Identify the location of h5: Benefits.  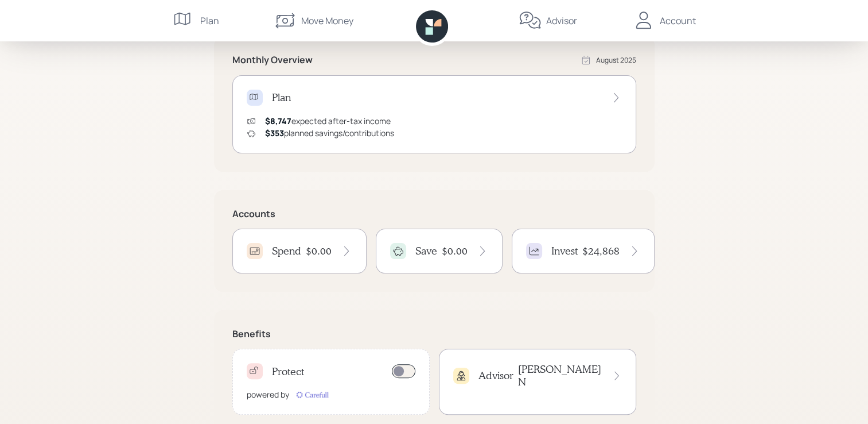
(435, 334).